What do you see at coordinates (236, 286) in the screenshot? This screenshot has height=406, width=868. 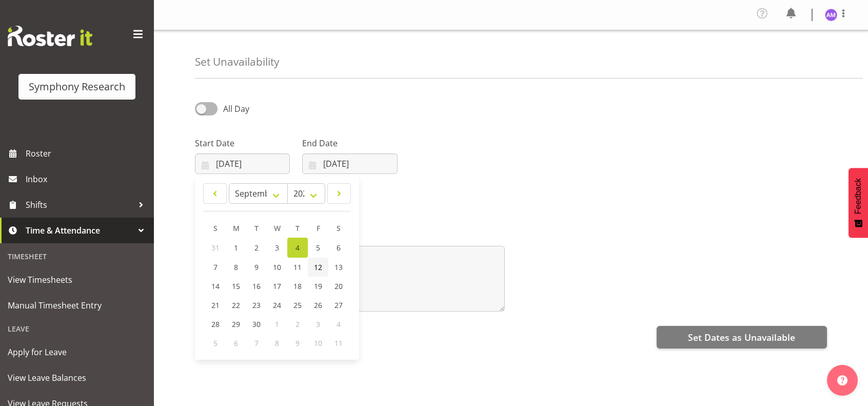 I see `span: 15` at bounding box center [236, 286].